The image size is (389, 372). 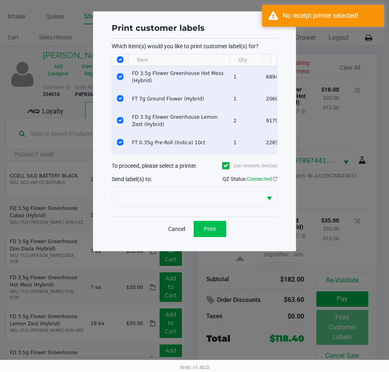 I want to click on div: No receipt printer selected!, so click(x=330, y=16).